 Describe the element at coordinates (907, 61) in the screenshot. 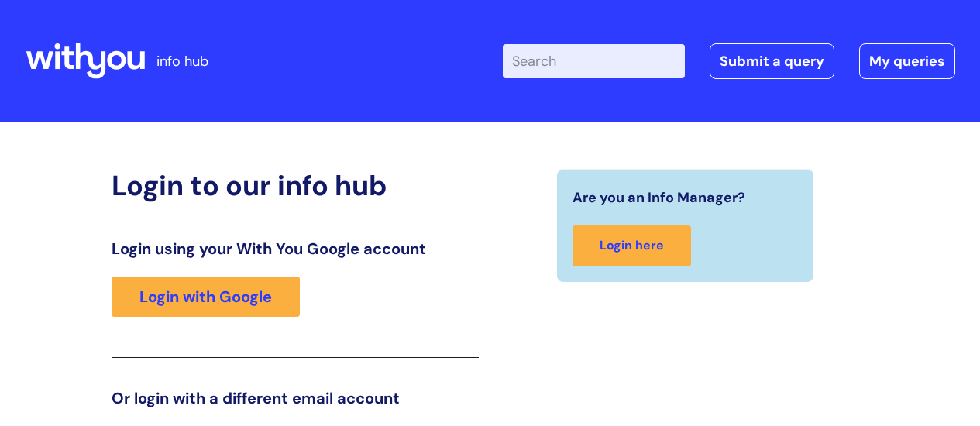

I see `a: My queries` at that location.